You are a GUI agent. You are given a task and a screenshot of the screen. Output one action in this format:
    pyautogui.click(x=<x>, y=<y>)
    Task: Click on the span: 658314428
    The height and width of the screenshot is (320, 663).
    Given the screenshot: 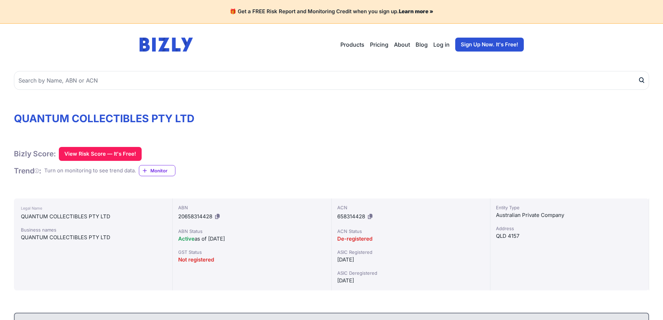 What is the action you would take?
    pyautogui.click(x=351, y=216)
    